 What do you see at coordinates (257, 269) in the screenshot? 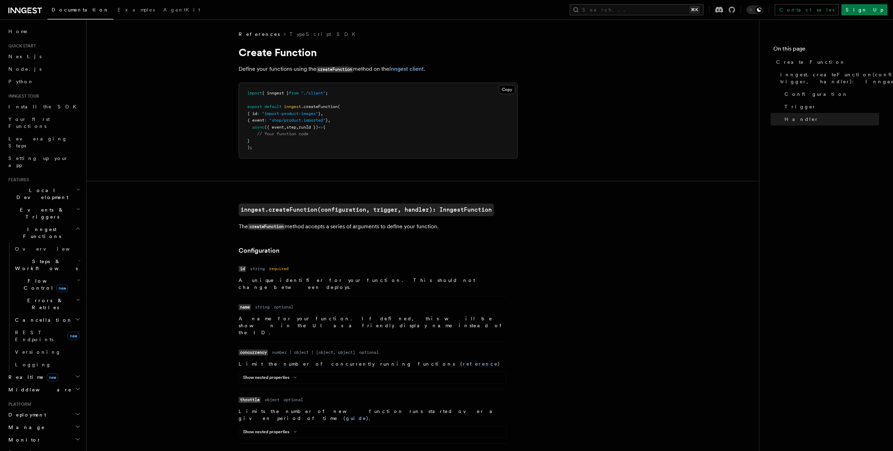
I see `dd: string` at bounding box center [257, 269].